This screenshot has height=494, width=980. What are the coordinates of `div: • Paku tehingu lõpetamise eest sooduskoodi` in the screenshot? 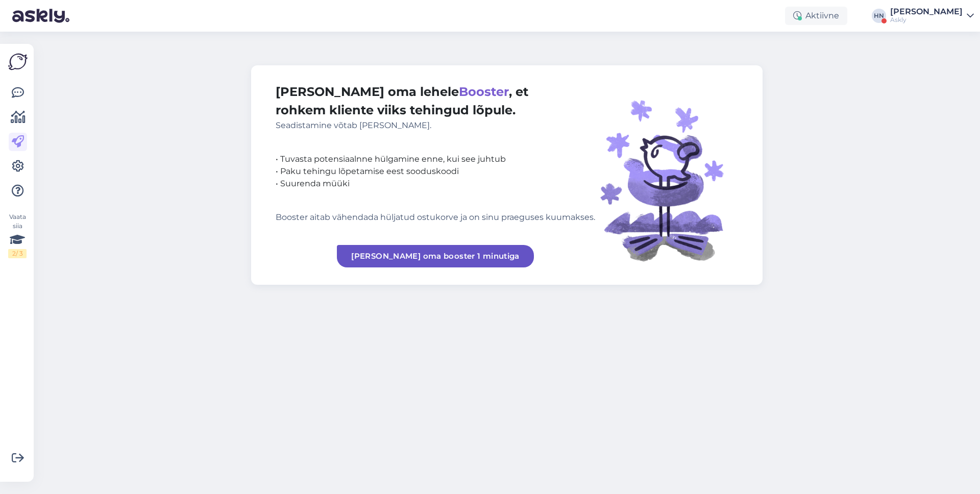 It's located at (435, 172).